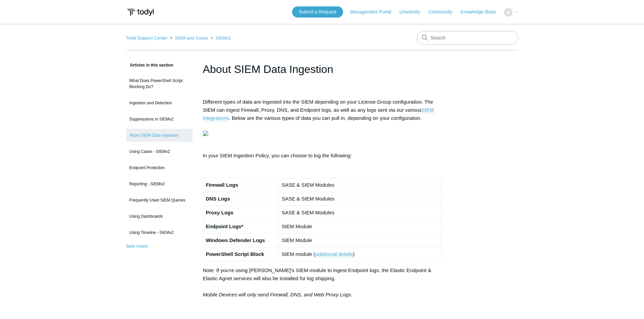 The height and width of the screenshot is (319, 644). What do you see at coordinates (205, 134) in the screenshot?
I see `img: 18224634016147` at bounding box center [205, 134].